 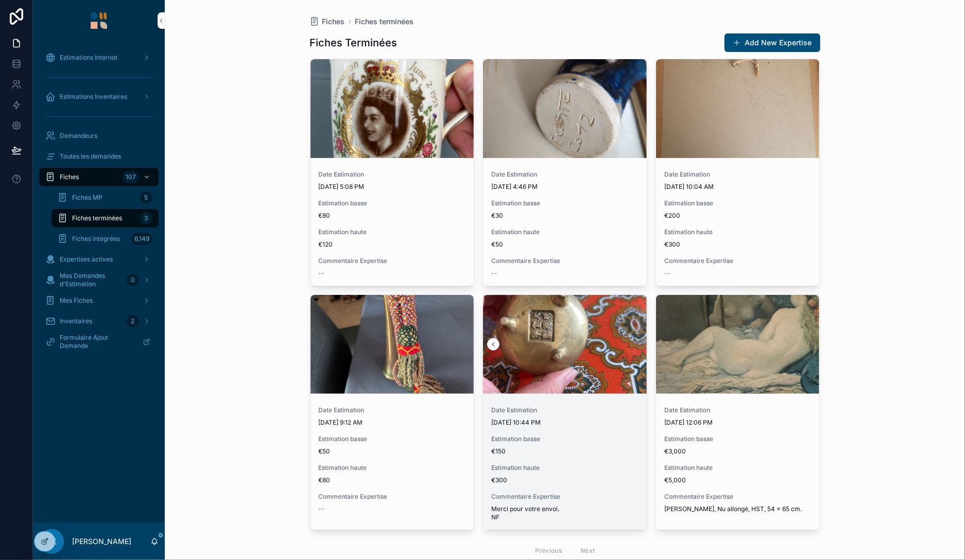 What do you see at coordinates (105, 239) in the screenshot?
I see `a: Fiches intégrées6,149` at bounding box center [105, 239].